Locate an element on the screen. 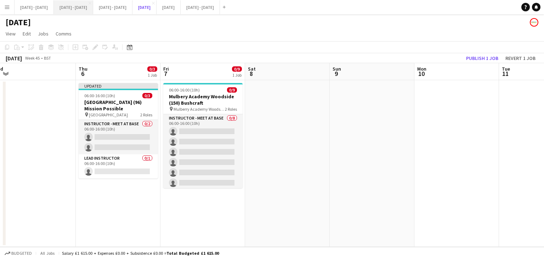 The width and height of the screenshot is (544, 259). app-card-role: Instructor - Meet at Base0/806:00-16:00 (10h) is located at coordinates (203, 162).